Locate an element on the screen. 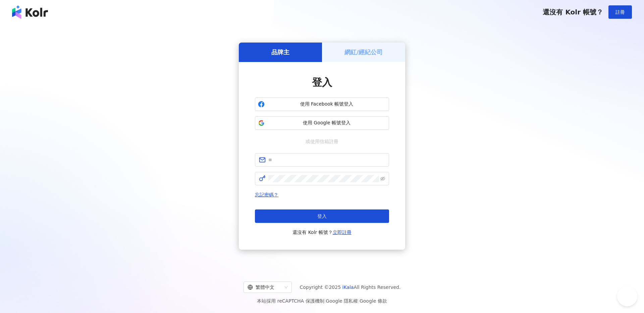  div: 繁體中文 is located at coordinates (264, 287).